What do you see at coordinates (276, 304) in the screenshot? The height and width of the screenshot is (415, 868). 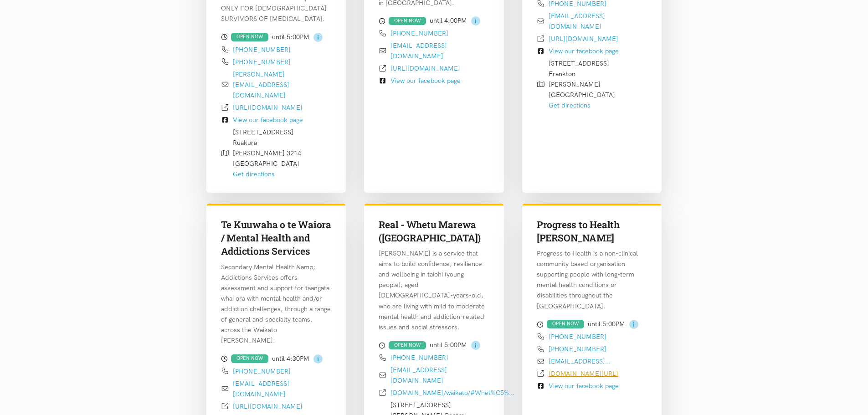 I see `p: Secondary Mental Health &amp; Addictions Services offers assessment and support for taangata whai...` at bounding box center [276, 304].